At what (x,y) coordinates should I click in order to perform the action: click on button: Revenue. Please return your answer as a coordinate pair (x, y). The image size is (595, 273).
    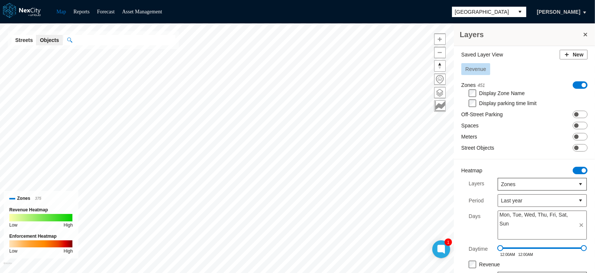
    Looking at the image, I should click on (476, 69).